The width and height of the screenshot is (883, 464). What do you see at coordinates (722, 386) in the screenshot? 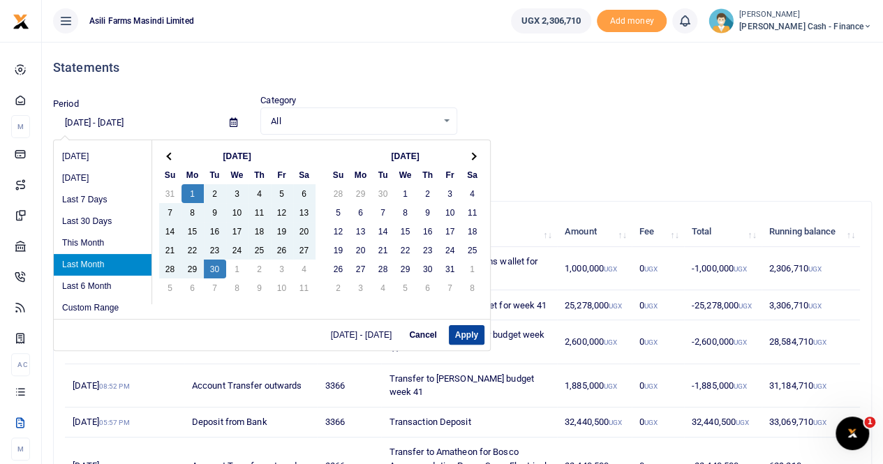
I see `td: -1,885,000` at bounding box center [722, 386].